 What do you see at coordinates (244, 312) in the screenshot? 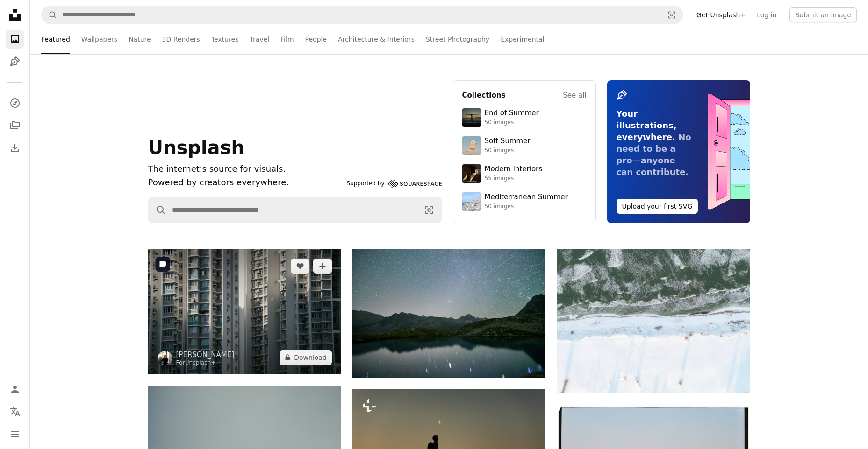
I see `a: Tall apartment buildings with many windows and balconies.` at bounding box center [244, 312].